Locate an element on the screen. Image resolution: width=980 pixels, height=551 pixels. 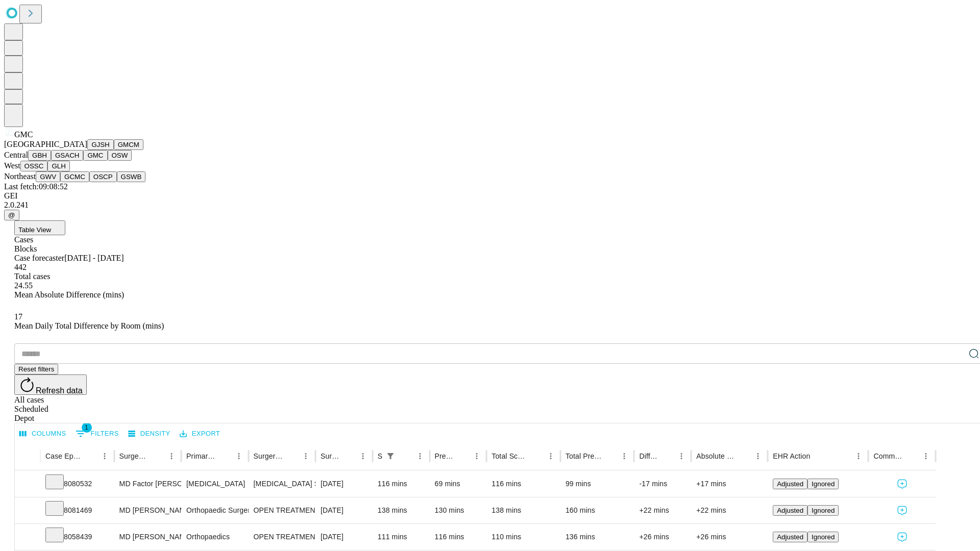
span: Reset filters is located at coordinates (36, 369).